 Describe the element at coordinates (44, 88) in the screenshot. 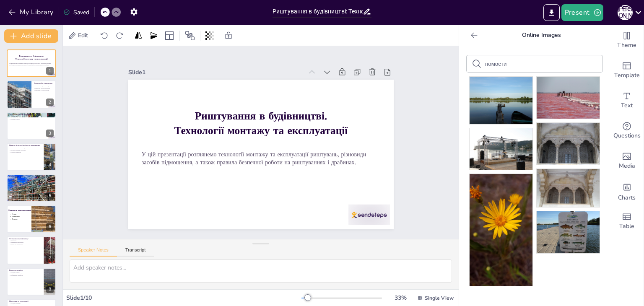

I see `p: Інвентарні засоби підмощення` at that location.